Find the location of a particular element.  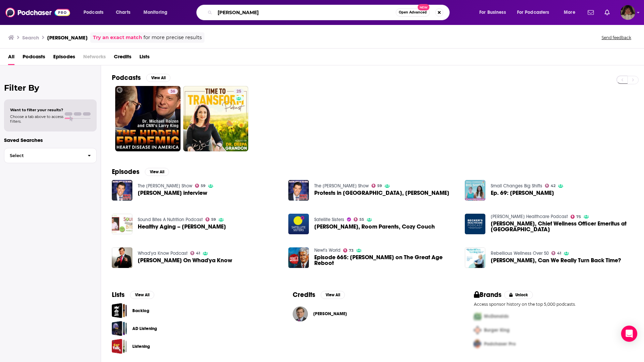

a: Try an exact match is located at coordinates (118, 38).